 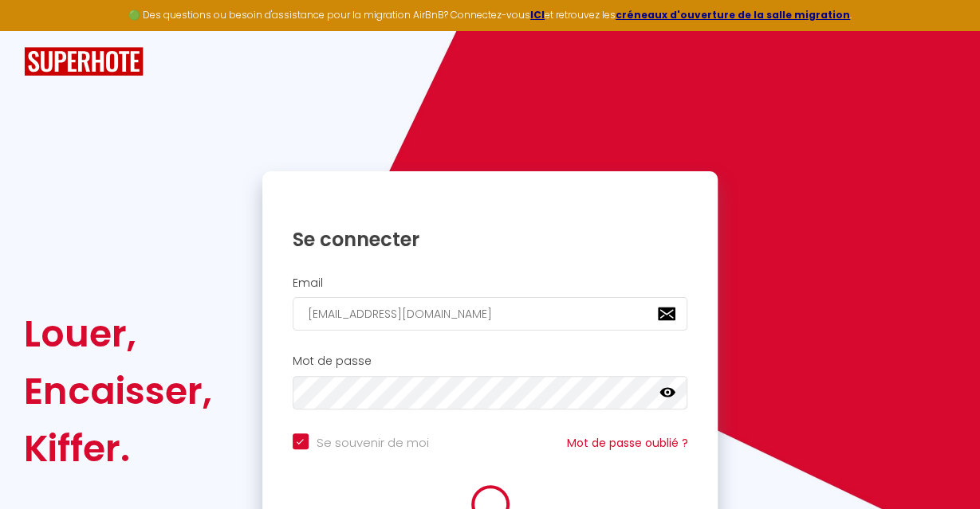 What do you see at coordinates (733, 15) in the screenshot?
I see `strong: créneaux d'ouverture de la salle migration` at bounding box center [733, 15].